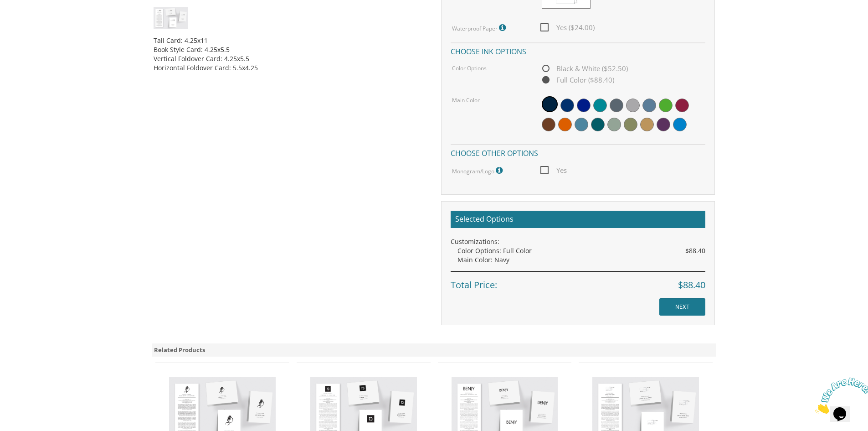  Describe the element at coordinates (32, 22) in the screenshot. I see `img: Chat attention grabber` at that location.